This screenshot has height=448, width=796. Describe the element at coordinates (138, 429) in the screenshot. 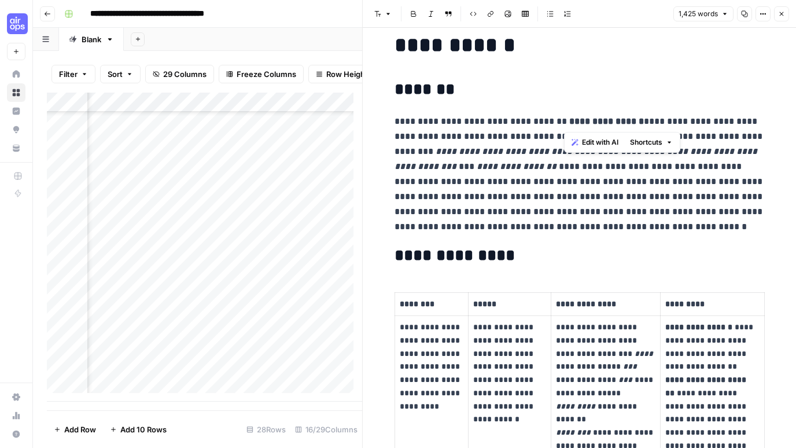

I see `button: Add 10 Rows` at that location.